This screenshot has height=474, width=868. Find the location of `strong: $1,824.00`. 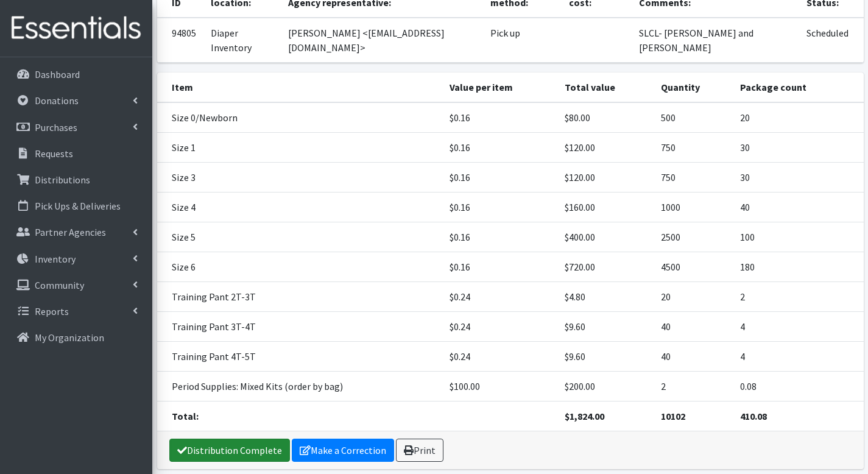

strong: $1,824.00 is located at coordinates (584, 416).